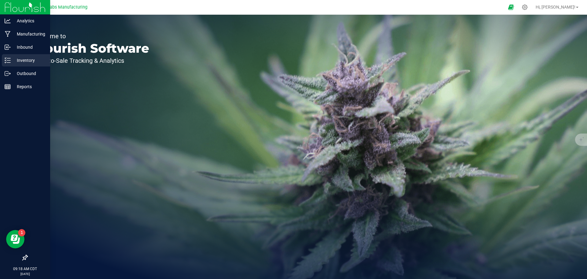  Describe the element at coordinates (8, 73) in the screenshot. I see `inline-svg: Outbound` at that location.